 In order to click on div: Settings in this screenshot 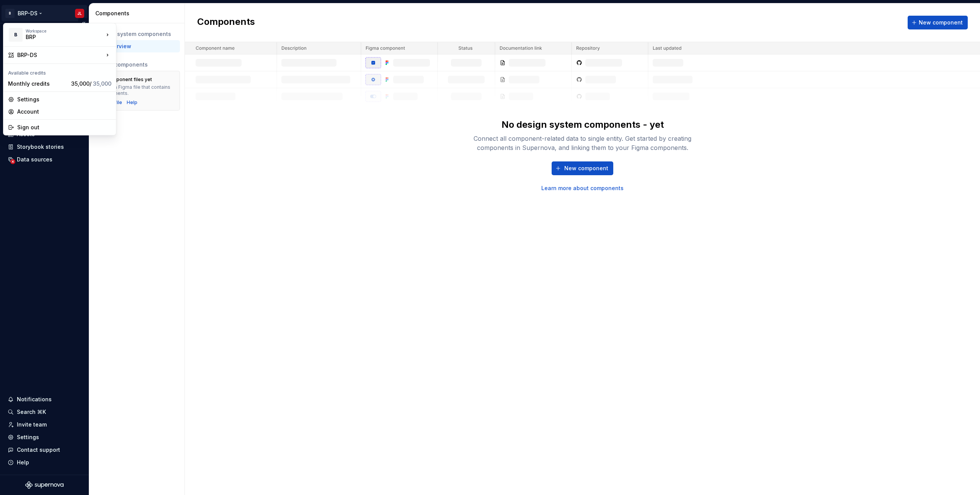, I will do `click(64, 99)`.